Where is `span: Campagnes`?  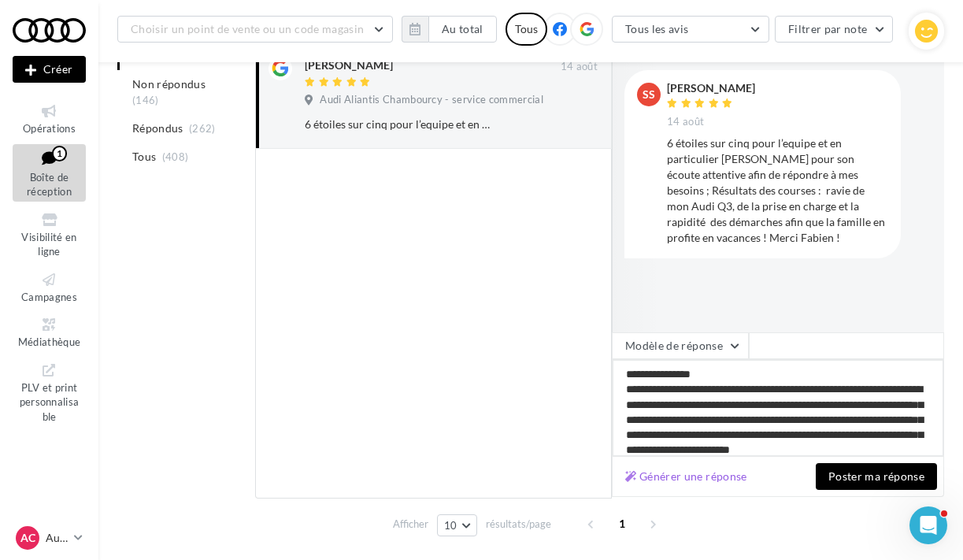
span: Campagnes is located at coordinates (49, 297).